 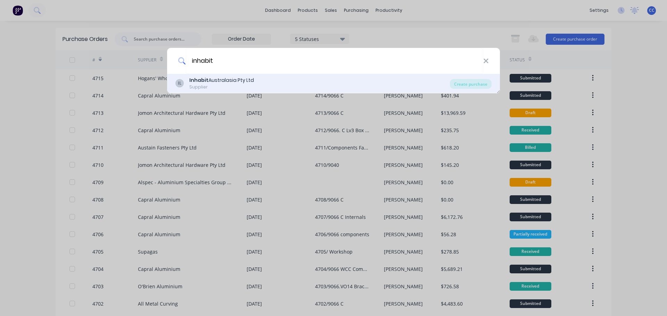 I want to click on input: Enter a supplier name to create a new order..., so click(x=334, y=61).